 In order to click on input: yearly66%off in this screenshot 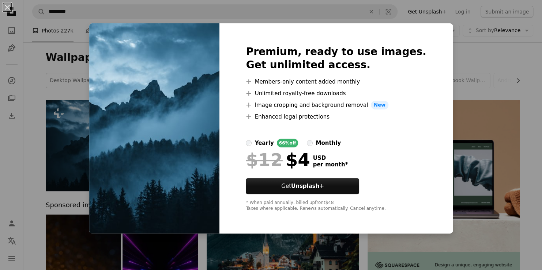, I will do `click(249, 143)`.